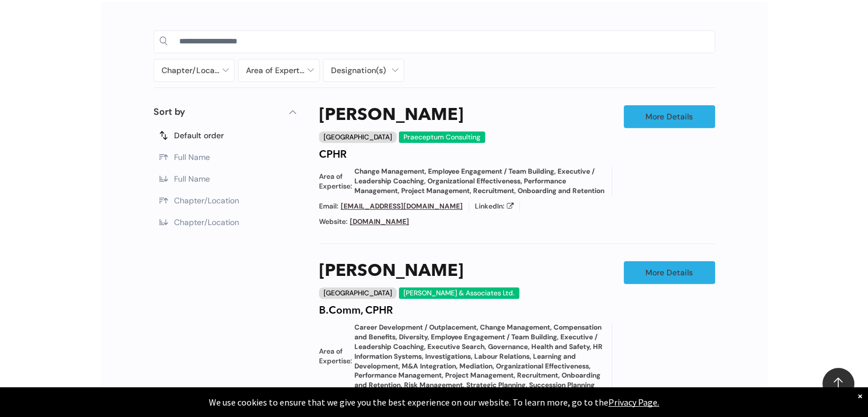 The height and width of the screenshot is (417, 868). What do you see at coordinates (356, 311) in the screenshot?
I see `h4: B.Comm, CPHR` at bounding box center [356, 311].